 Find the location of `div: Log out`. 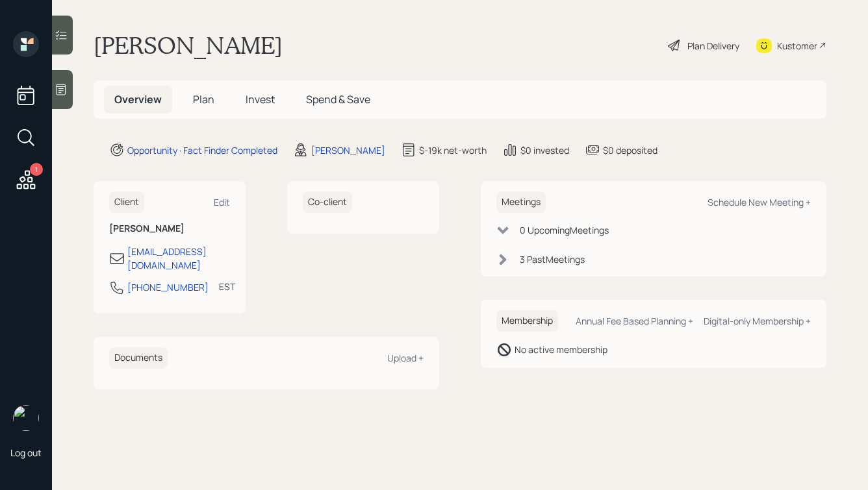

div: Log out is located at coordinates (26, 452).